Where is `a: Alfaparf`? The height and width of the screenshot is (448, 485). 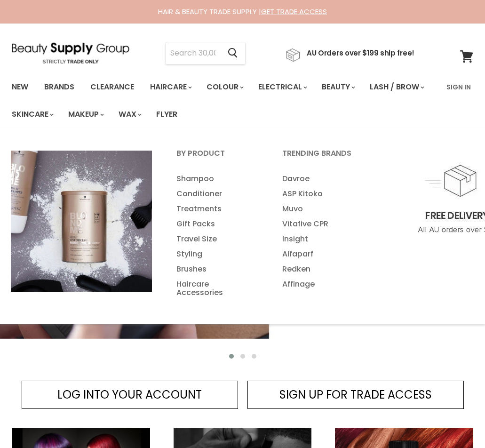 a: Alfaparf is located at coordinates (323, 254).